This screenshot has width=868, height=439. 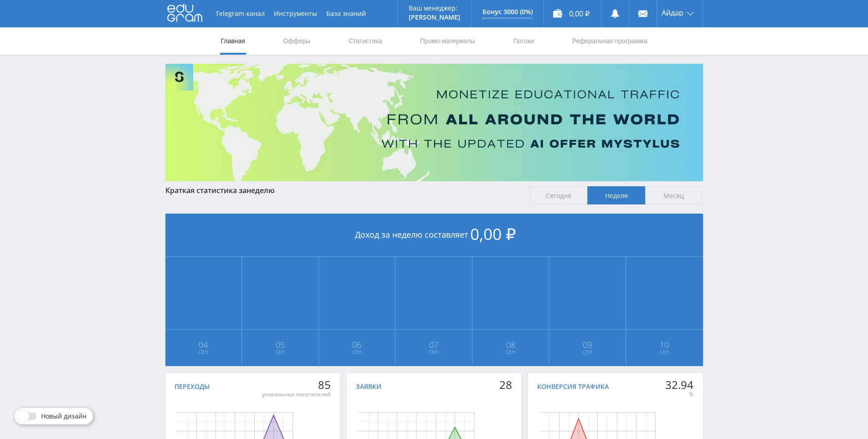 I want to click on p: Бонус 3000 (0%), so click(x=507, y=11).